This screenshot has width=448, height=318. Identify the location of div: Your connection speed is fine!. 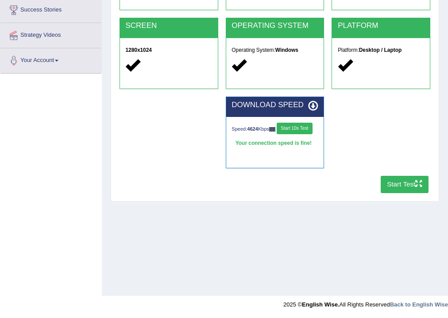
(275, 143).